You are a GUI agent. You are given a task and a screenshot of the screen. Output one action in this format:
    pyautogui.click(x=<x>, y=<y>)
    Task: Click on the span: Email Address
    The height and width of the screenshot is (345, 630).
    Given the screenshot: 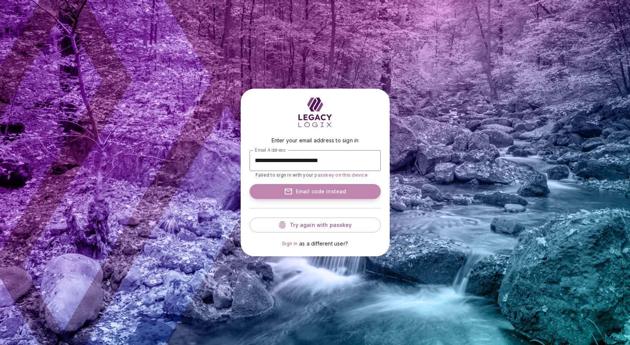 What is the action you would take?
    pyautogui.click(x=270, y=150)
    